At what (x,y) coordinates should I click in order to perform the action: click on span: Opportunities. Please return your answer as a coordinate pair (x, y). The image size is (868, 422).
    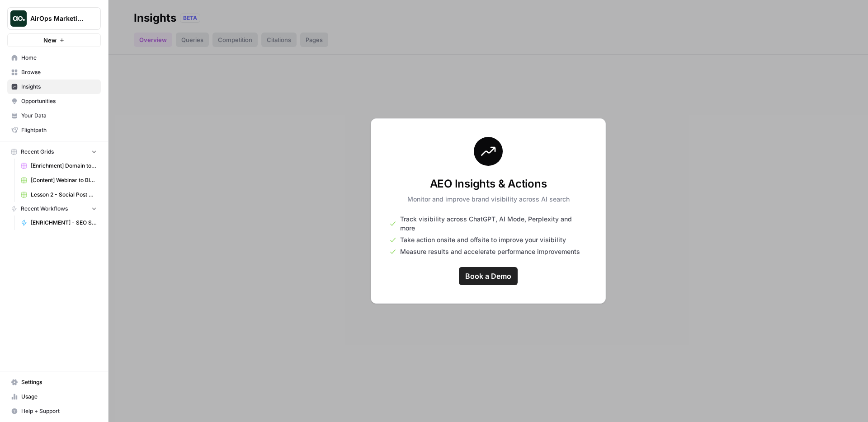
    Looking at the image, I should click on (59, 102).